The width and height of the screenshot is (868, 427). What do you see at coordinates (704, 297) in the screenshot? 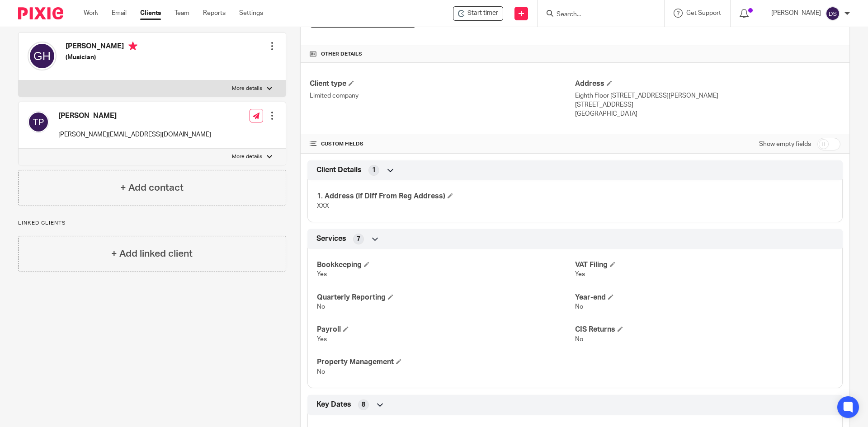
I see `h4: Year-end` at bounding box center [704, 297].